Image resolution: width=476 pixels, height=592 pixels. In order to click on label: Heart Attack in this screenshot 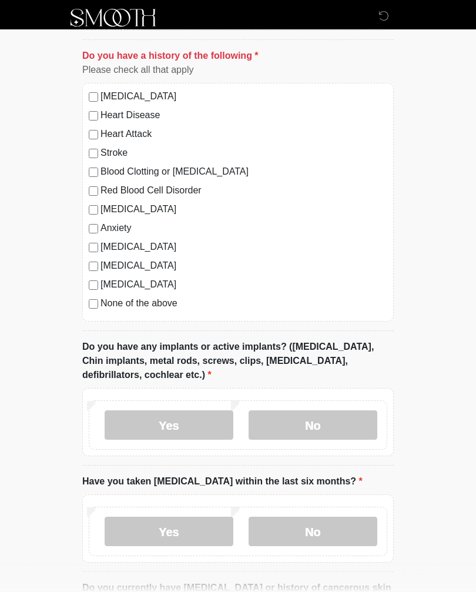, I will do `click(244, 134)`.